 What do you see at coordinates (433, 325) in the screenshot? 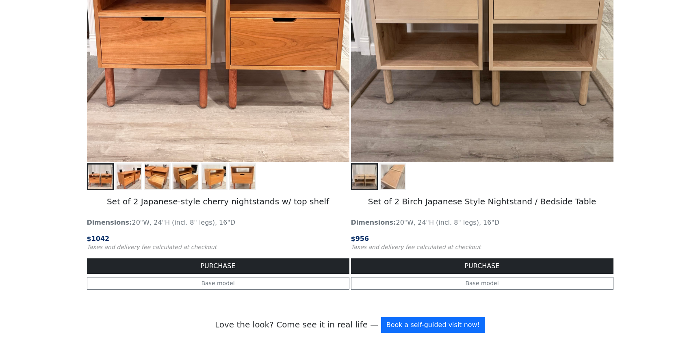
I see `a: Book a self-guided visit now!` at bounding box center [433, 325].